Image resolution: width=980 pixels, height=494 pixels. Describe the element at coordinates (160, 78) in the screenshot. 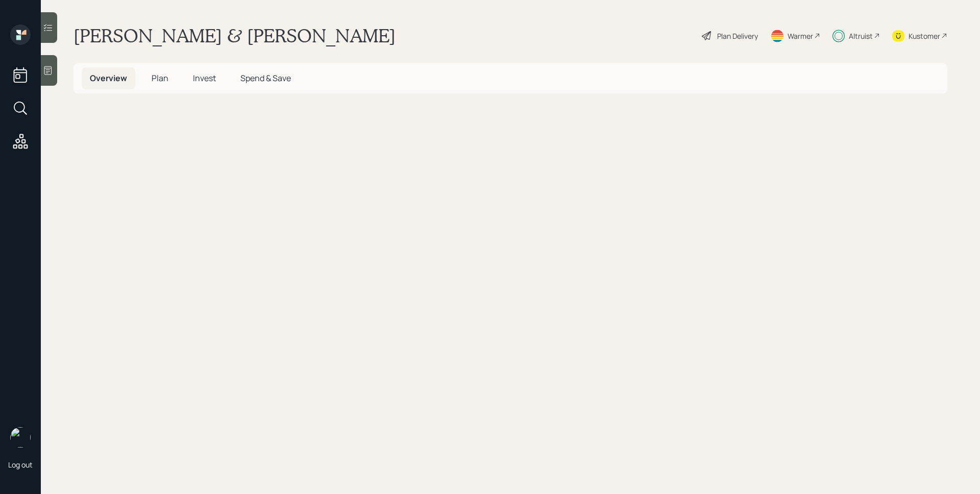

I see `span: Plan` at that location.